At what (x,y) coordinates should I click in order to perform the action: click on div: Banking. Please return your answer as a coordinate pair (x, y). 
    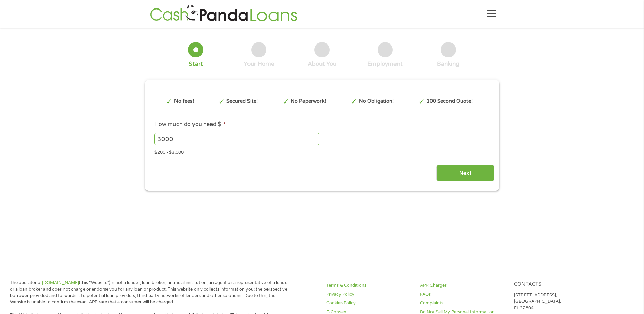
    Looking at the image, I should click on (448, 64).